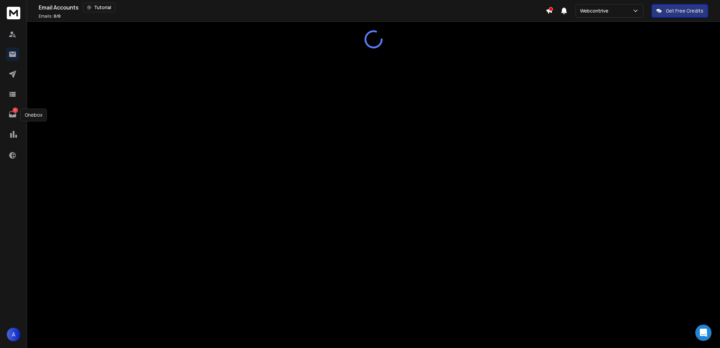 This screenshot has width=720, height=348. I want to click on p: Webcontrive, so click(596, 11).